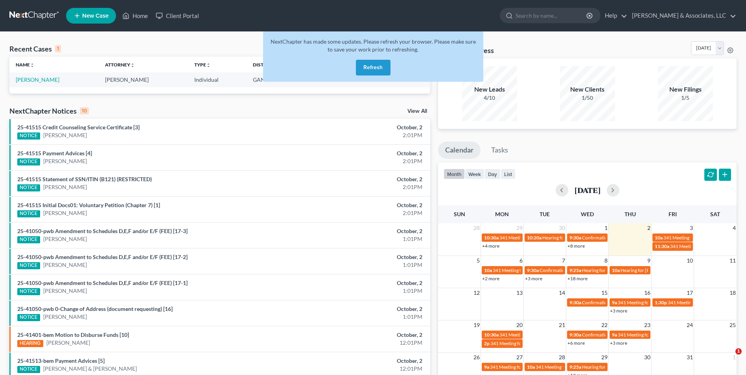 The height and width of the screenshot is (375, 746). What do you see at coordinates (120, 64) in the screenshot?
I see `a: Attorneyunfold_more` at bounding box center [120, 64].